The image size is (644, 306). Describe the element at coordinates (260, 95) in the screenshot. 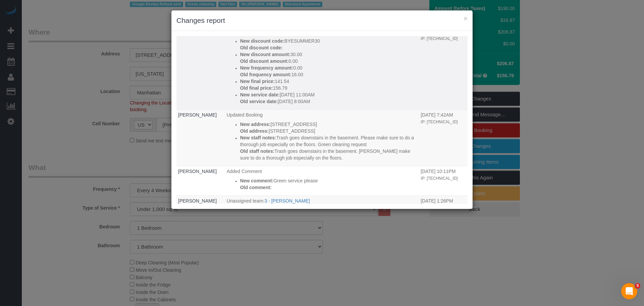

I see `strong: New service date:` at that location.